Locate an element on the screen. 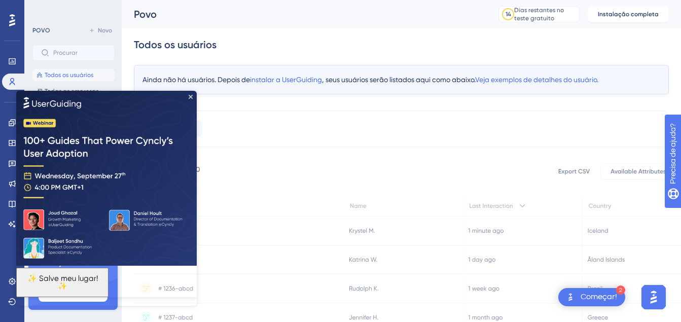 The image size is (681, 322). span: Todas as empresas is located at coordinates (71, 91).